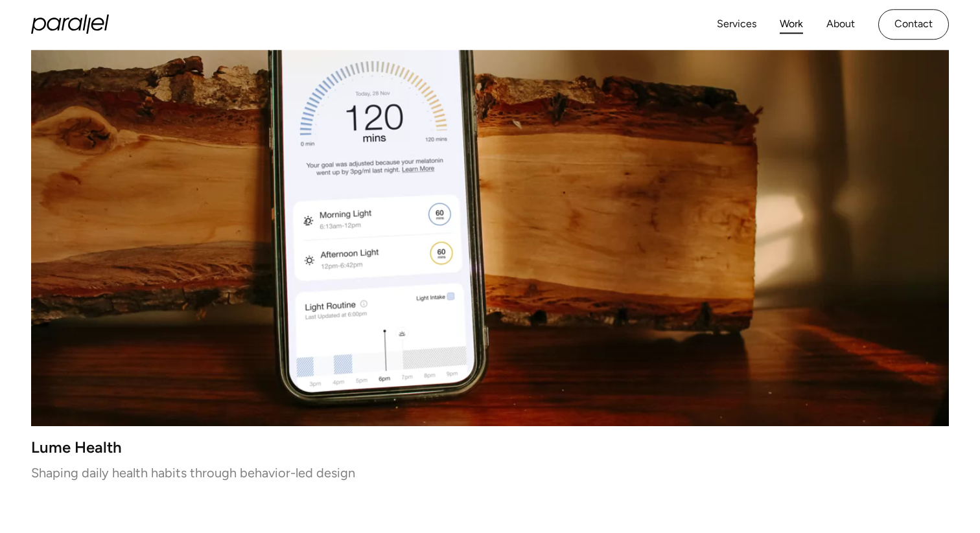 Image resolution: width=980 pixels, height=533 pixels. What do you see at coordinates (841, 24) in the screenshot?
I see `a: About` at bounding box center [841, 24].